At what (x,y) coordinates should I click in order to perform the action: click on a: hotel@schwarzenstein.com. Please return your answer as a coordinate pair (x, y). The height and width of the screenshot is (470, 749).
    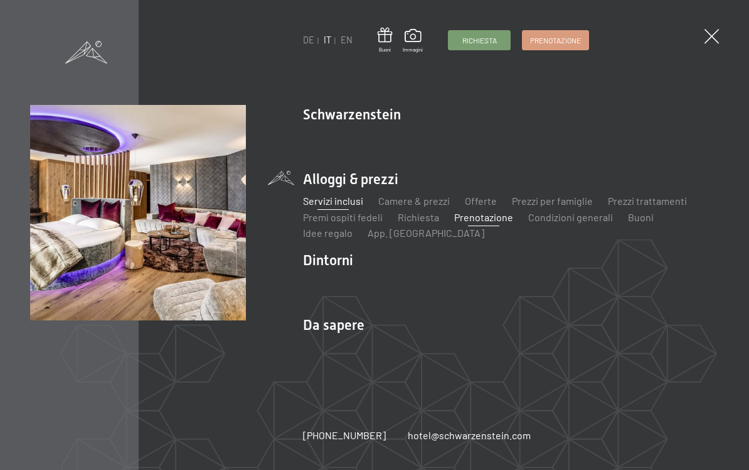
    Looking at the image, I should click on (470, 435).